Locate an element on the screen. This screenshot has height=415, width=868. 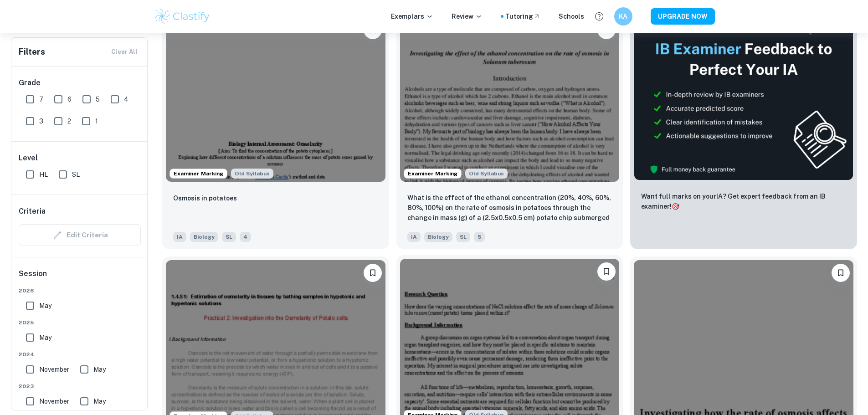
div: Schools is located at coordinates (572, 16).